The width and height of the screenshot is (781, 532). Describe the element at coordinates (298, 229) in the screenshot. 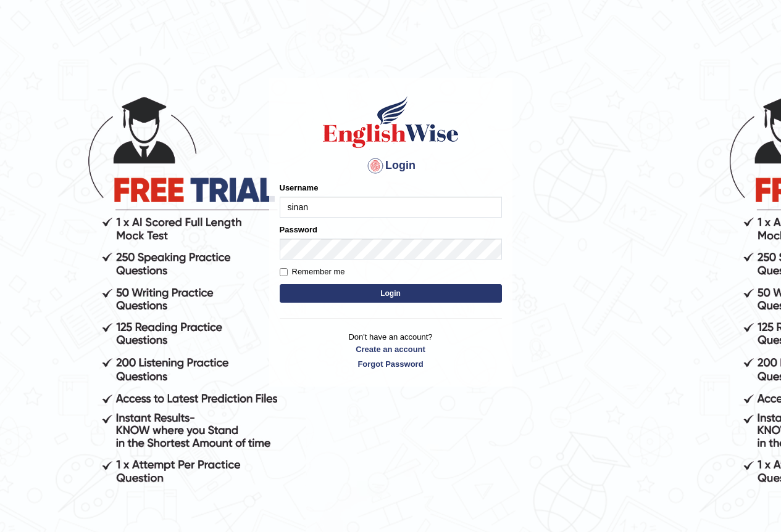

I see `label: Password` at that location.